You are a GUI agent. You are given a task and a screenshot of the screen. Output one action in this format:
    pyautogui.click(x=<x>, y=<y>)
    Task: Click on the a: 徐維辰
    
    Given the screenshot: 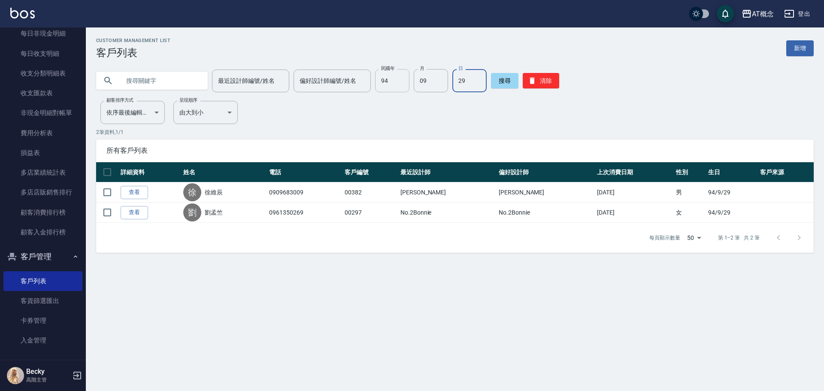 What is the action you would take?
    pyautogui.click(x=214, y=192)
    